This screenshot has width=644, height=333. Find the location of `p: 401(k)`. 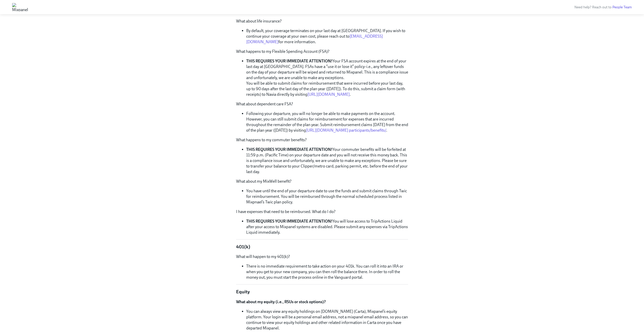

p: 401(k) is located at coordinates (322, 247).